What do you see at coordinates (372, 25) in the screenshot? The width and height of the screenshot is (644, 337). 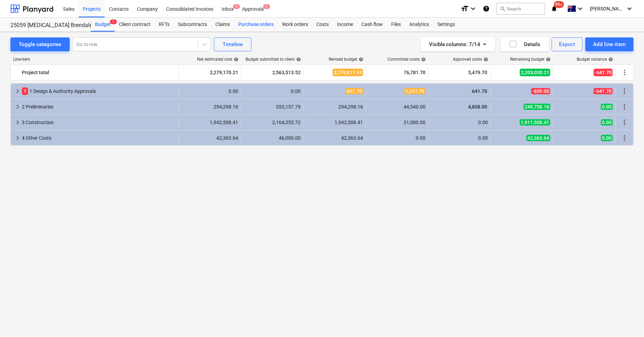 I see `a: Cash flow` at bounding box center [372, 25].